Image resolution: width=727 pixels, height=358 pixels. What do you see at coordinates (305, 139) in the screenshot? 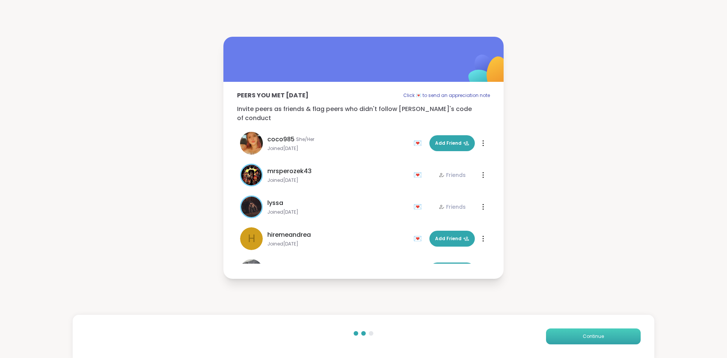
I see `span: She/Her` at bounding box center [305, 139].